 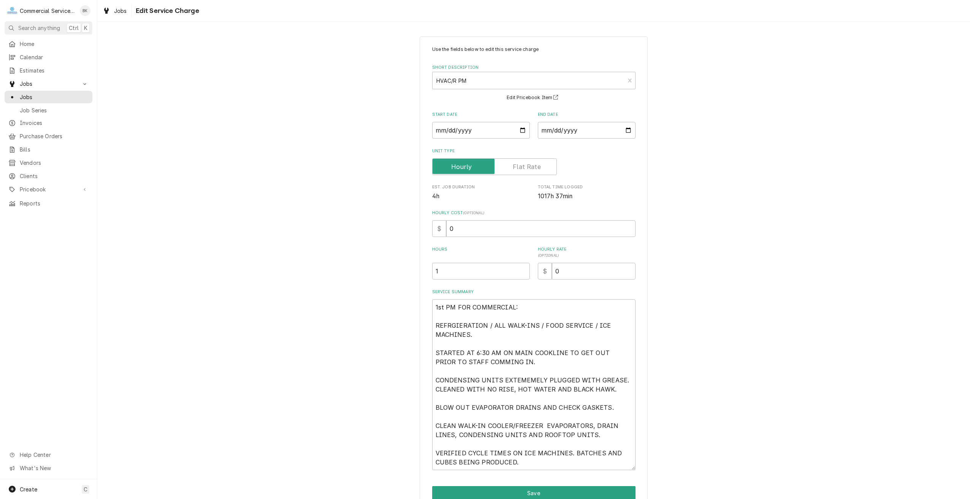 What do you see at coordinates (48, 189) in the screenshot?
I see `a: Go to Pricebook` at bounding box center [48, 189].